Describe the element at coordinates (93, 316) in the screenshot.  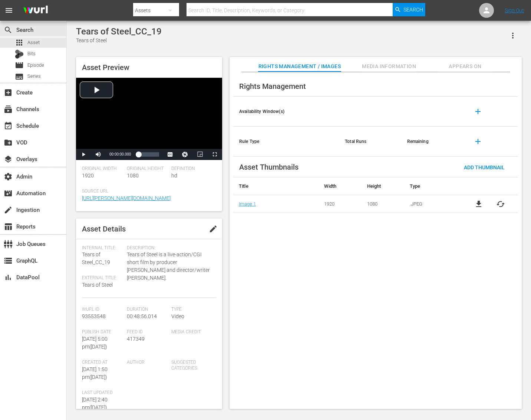
I see `span: 93553548` at that location.